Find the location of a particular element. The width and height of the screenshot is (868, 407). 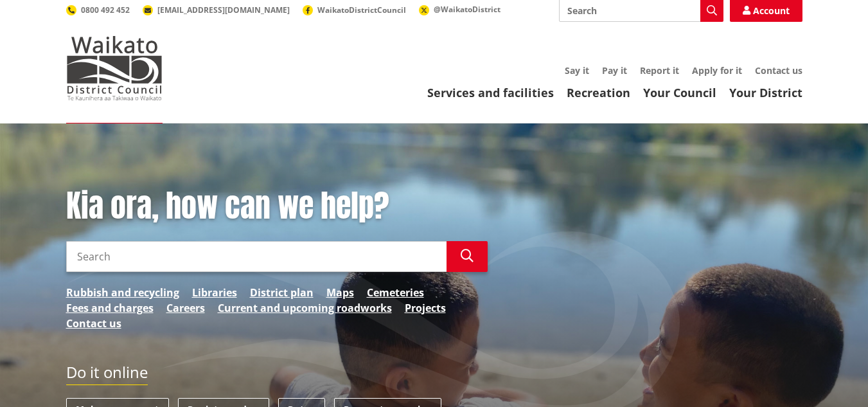

a: Rubbish and recycling is located at coordinates (123, 292).